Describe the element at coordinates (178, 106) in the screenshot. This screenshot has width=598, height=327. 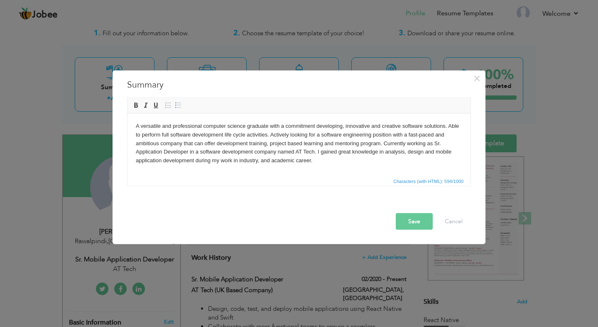
I see `a: Insert/Remove Bulleted List` at that location.